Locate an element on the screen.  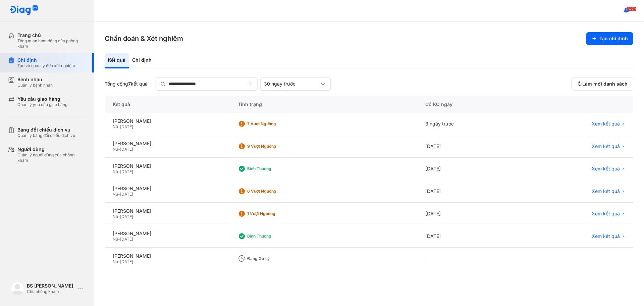
div: Yêu cầu giao hàng is located at coordinates (42, 99).